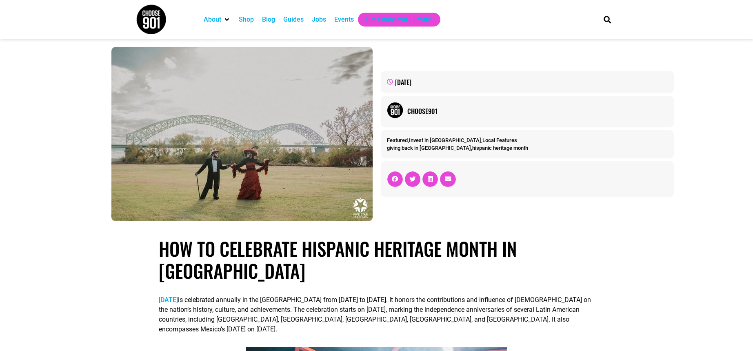 The height and width of the screenshot is (351, 753). Describe the element at coordinates (269, 20) in the screenshot. I see `a: Blog` at that location.